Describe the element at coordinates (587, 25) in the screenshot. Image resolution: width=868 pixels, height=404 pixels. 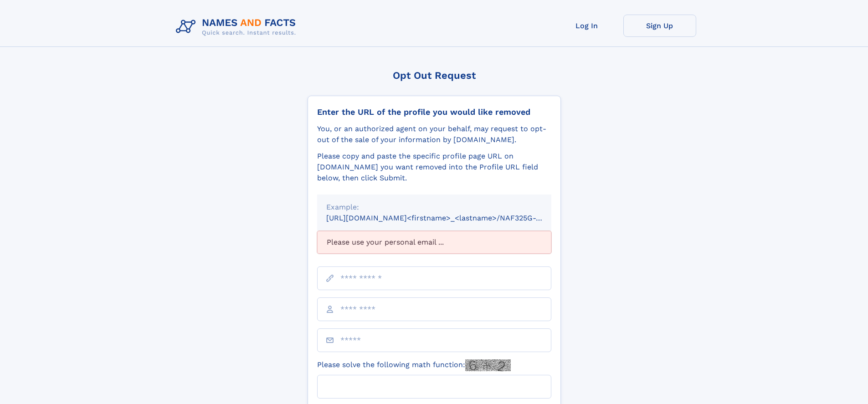
I see `a: Log In` at that location.